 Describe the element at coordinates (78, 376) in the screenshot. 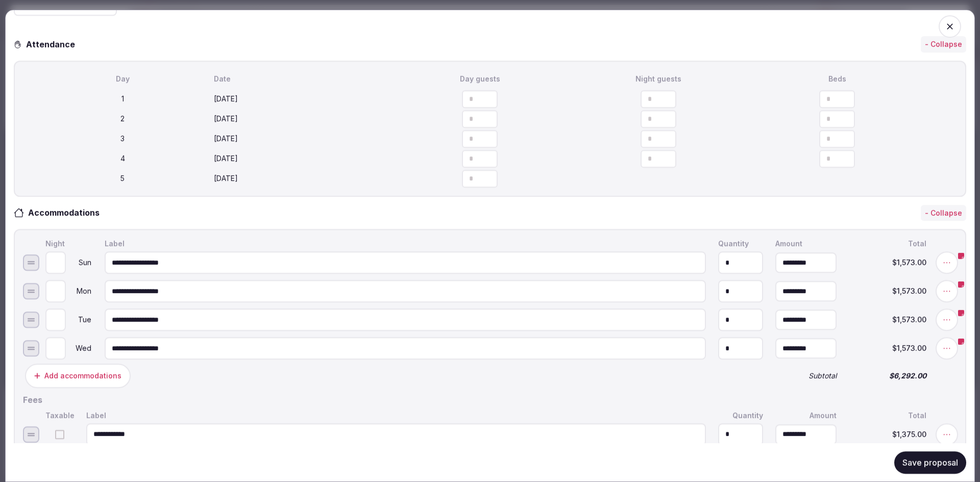

I see `button: Add accommodations` at that location.